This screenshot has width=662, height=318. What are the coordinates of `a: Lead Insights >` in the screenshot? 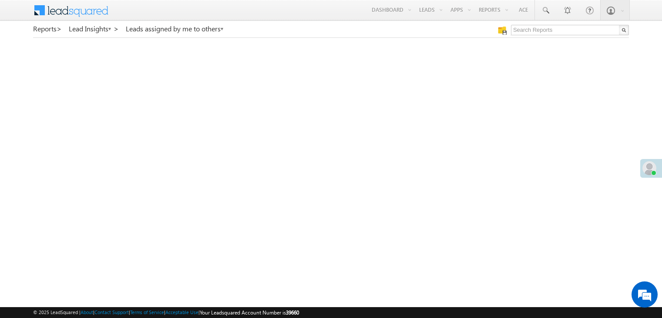 It's located at (94, 29).